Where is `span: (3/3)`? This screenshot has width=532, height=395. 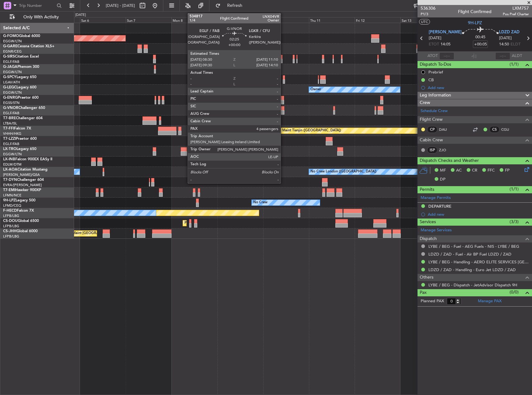
span: (3/3) is located at coordinates (514, 222).